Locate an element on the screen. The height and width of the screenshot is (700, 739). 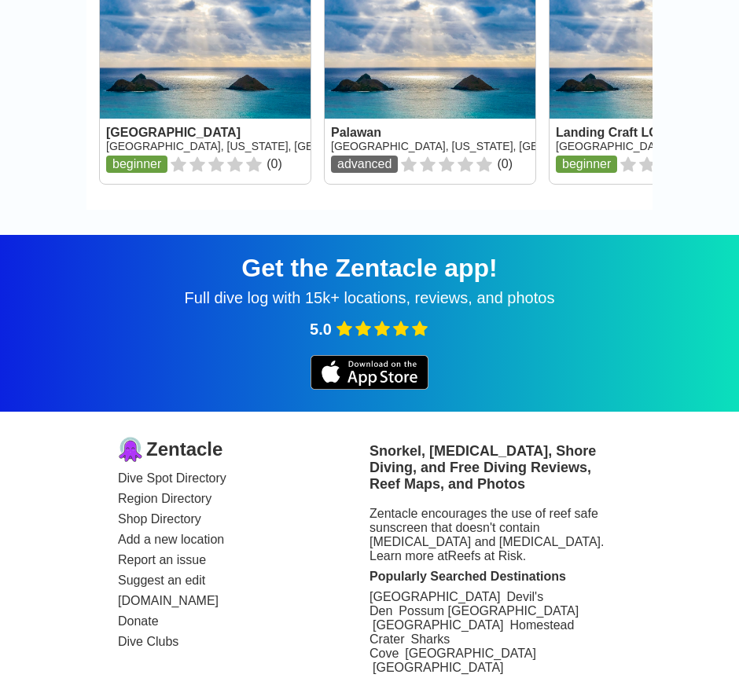
a: Reefs at Risk is located at coordinates (485, 556).